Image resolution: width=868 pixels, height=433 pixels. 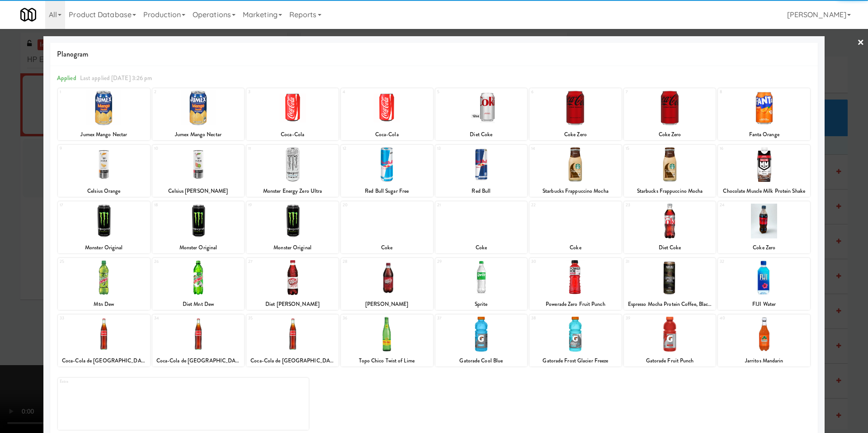 I want to click on div: 19, so click(x=270, y=205).